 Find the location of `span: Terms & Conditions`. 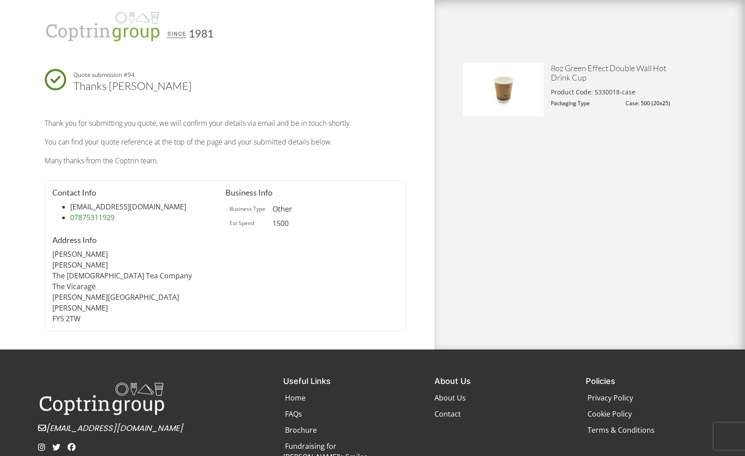

span: Terms & Conditions is located at coordinates (621, 430).